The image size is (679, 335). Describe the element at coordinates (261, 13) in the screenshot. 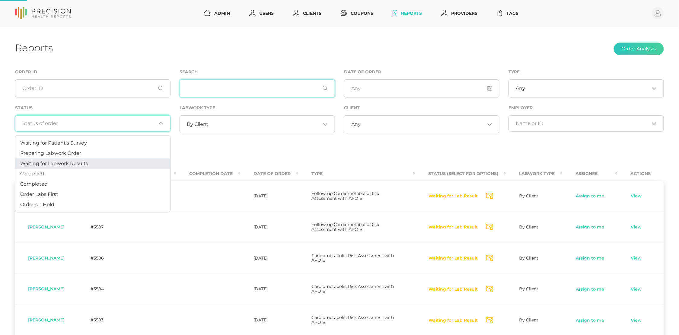

I see `a: Users` at that location.